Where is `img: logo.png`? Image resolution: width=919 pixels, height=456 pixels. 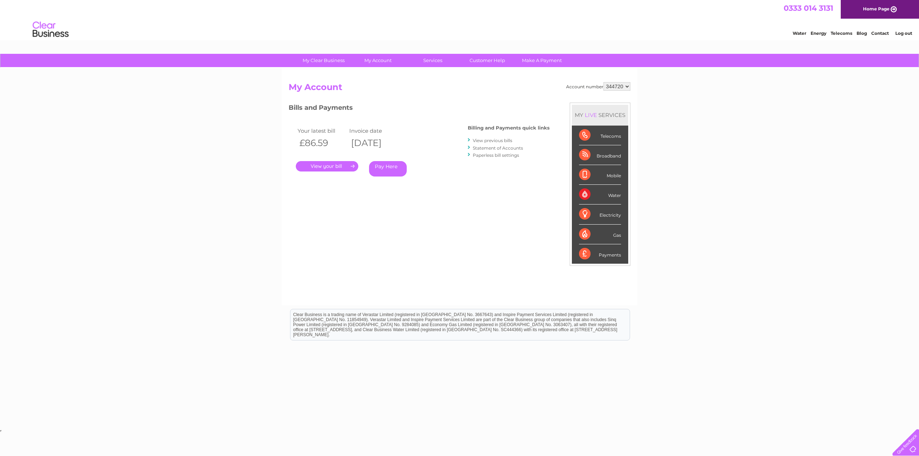
img: logo.png is located at coordinates (51, 29).